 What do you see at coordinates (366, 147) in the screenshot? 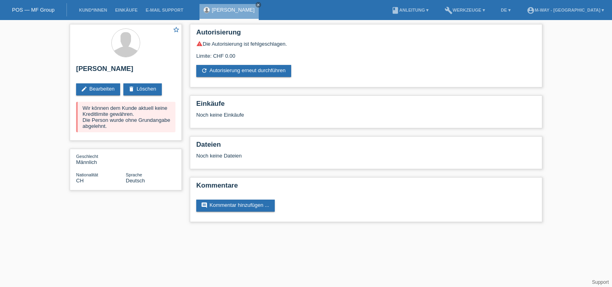
I see `h2: Dateien` at bounding box center [366, 147].